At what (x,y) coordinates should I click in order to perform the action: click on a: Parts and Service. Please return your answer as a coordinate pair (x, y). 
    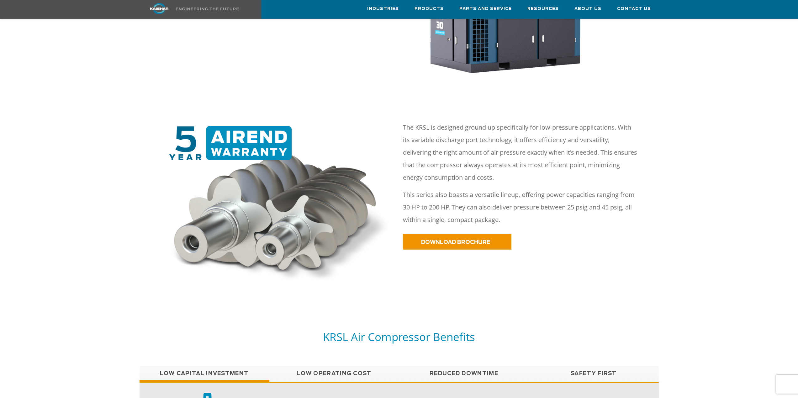
    Looking at the image, I should click on (485, 9).